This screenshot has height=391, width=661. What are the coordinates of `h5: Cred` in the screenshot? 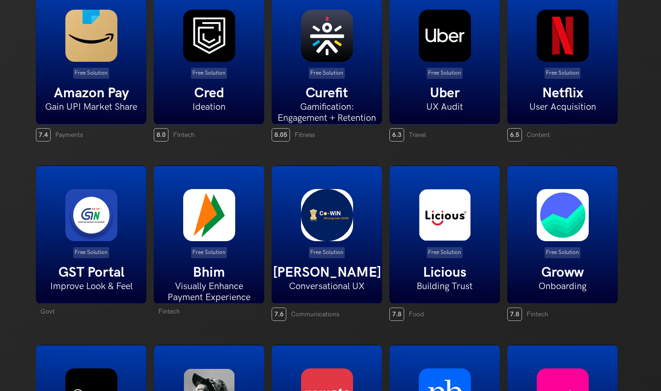 It's located at (209, 93).